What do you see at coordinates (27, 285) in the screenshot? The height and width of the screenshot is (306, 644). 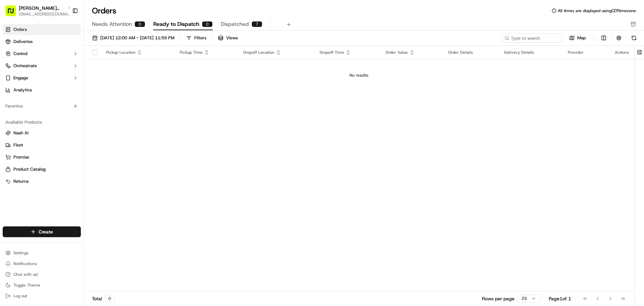 I see `span: Toggle Theme` at bounding box center [27, 285].